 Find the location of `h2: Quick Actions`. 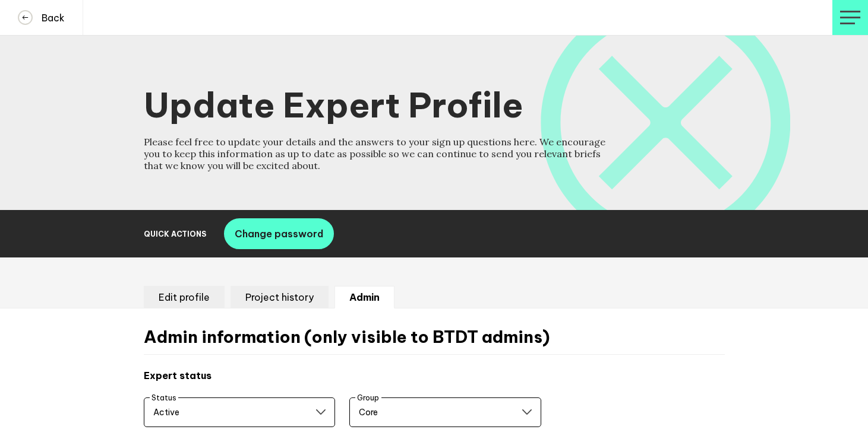

h2: Quick Actions is located at coordinates (175, 234).